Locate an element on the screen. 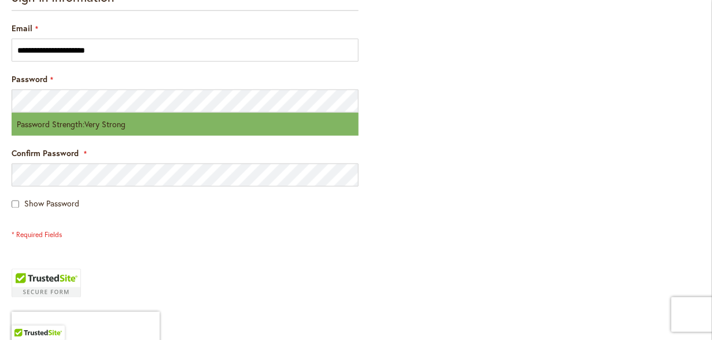 The image size is (712, 340). div: Password Strength: is located at coordinates (185, 124).